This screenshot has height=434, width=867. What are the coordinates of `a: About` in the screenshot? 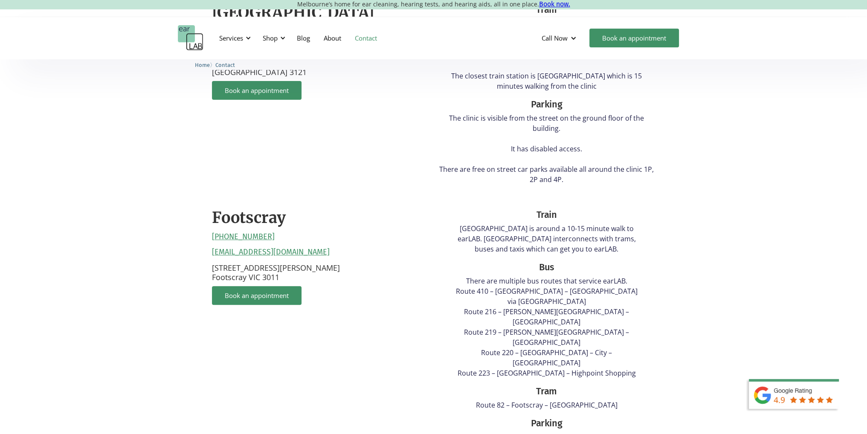 It's located at (332, 38).